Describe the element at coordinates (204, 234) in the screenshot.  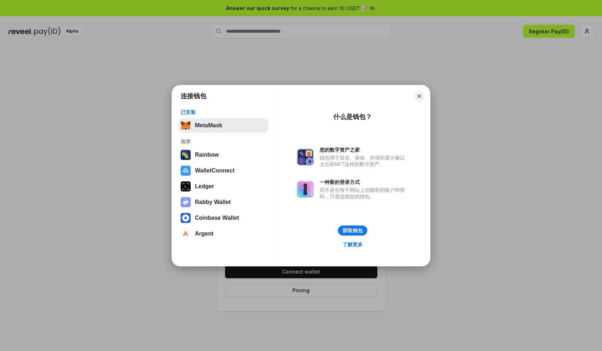
I see `div: Argent` at that location.